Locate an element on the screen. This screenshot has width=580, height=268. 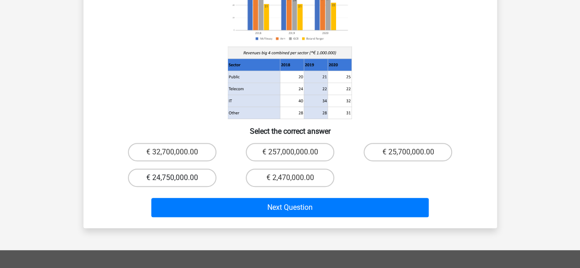
label: € 257,000,000.00 is located at coordinates (290, 152).